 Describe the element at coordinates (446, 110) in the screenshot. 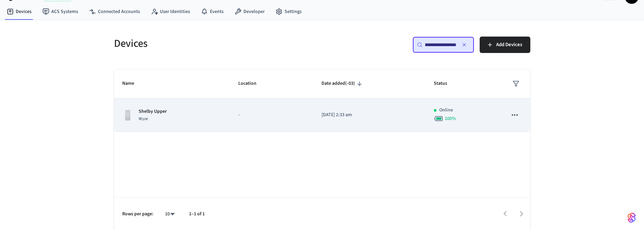

I see `p: Online` at that location.